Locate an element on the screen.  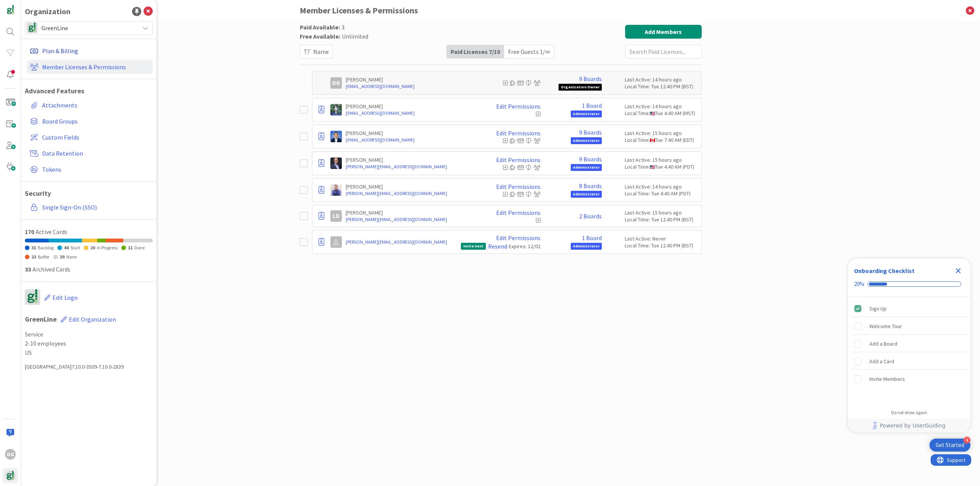
div: Add a Card is located at coordinates (881, 361).